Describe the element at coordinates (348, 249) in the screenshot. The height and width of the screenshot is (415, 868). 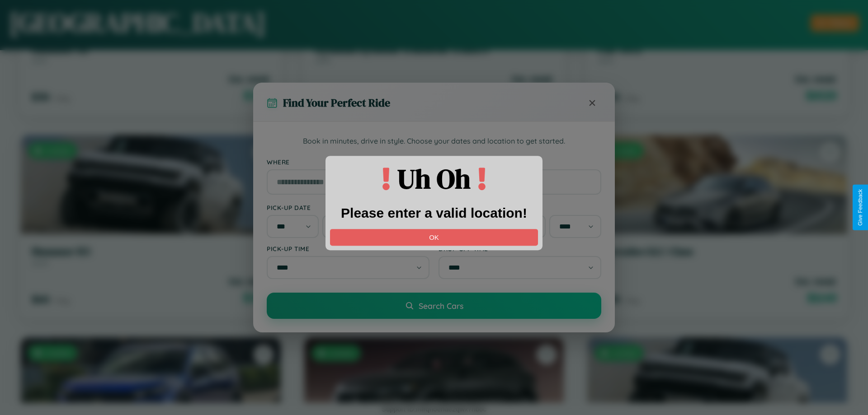
I see `label: Pick-up Time` at that location.